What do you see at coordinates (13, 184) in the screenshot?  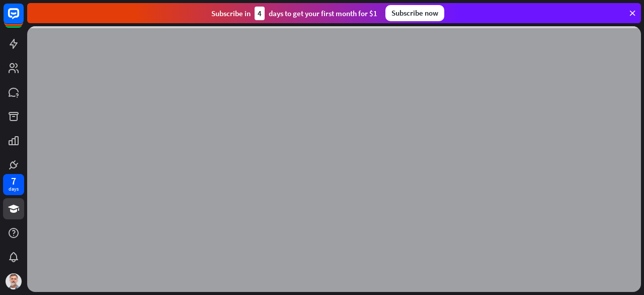 I see `a: 7 days` at bounding box center [13, 184].